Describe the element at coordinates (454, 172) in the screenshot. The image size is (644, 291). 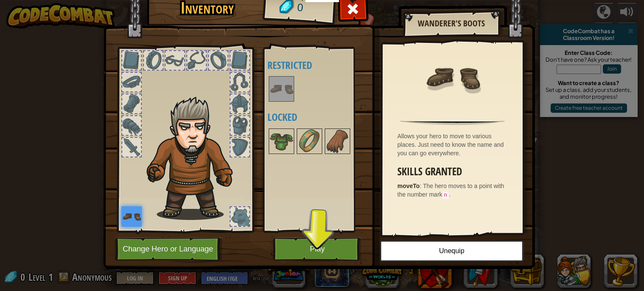
I see `h3: Skills Granted` at that location.